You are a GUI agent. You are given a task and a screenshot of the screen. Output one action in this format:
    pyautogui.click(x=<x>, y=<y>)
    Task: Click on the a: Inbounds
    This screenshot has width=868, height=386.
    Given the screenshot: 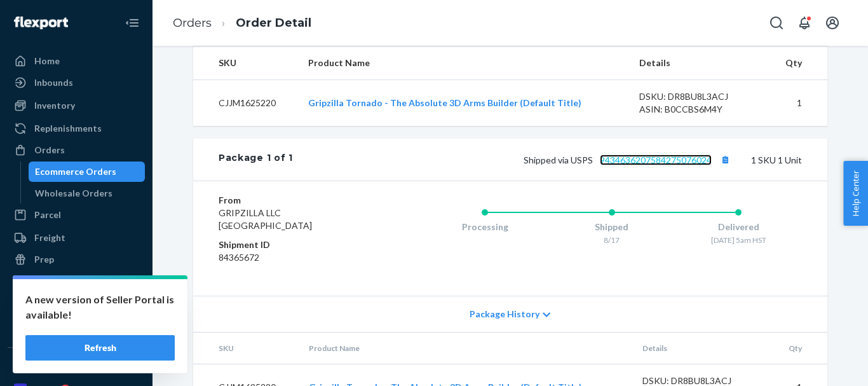 What is the action you would take?
    pyautogui.click(x=76, y=82)
    